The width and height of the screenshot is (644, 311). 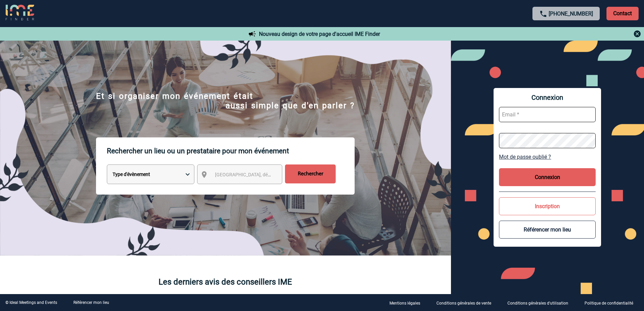 I want to click on img: call-24-px.png, so click(x=543, y=14).